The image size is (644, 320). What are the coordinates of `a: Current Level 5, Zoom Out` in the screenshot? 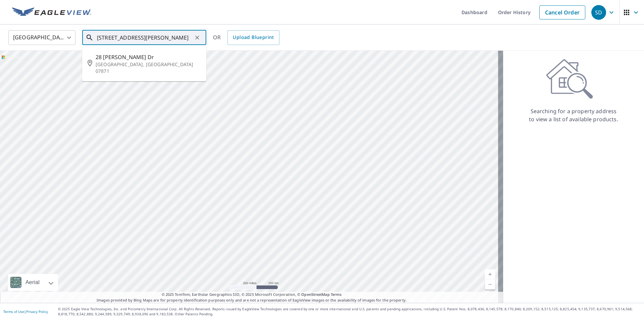 It's located at (490, 284).